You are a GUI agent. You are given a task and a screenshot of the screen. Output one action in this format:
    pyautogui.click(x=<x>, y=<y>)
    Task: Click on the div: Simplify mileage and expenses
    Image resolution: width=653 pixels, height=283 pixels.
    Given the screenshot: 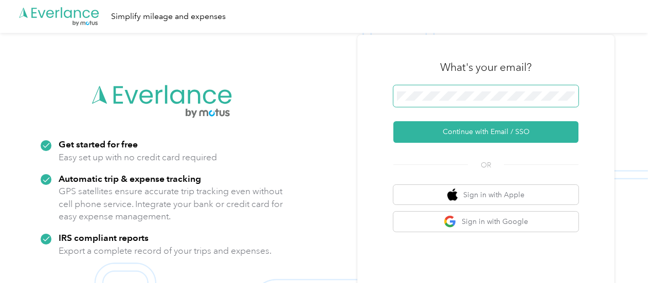 What is the action you would take?
    pyautogui.click(x=168, y=16)
    